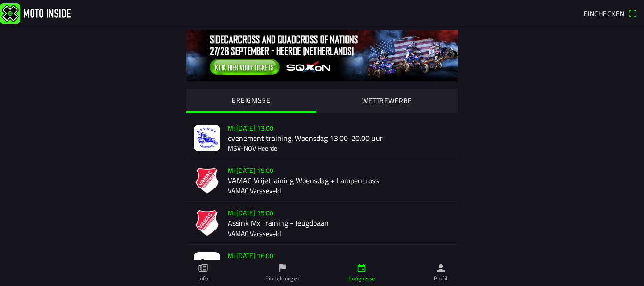  What do you see at coordinates (283, 279) in the screenshot?
I see `ion-label: Einrichtungen` at bounding box center [283, 279].